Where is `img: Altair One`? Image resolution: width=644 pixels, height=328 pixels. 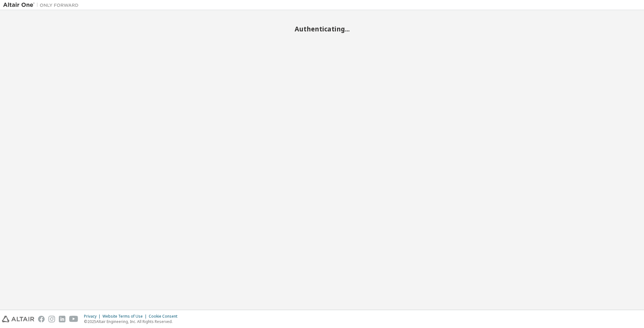
img: Altair One is located at coordinates (42, 5).